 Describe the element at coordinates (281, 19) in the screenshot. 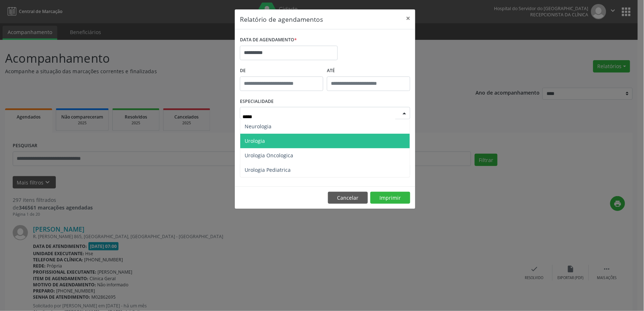

I see `h5: Relatório de agendamentos` at that location.